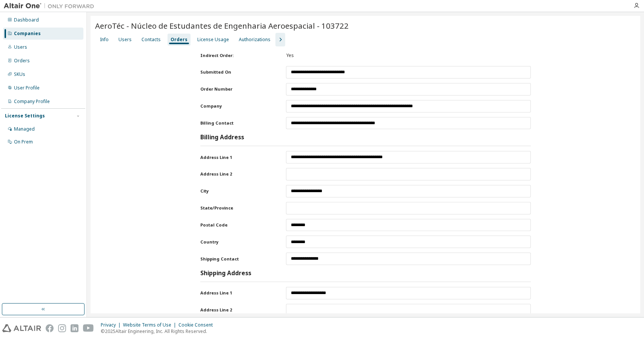  Describe the element at coordinates (24, 129) in the screenshot. I see `div: Managed` at that location.